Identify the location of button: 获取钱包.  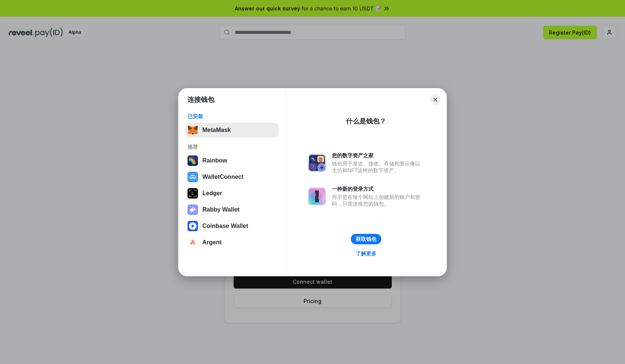
(366, 239).